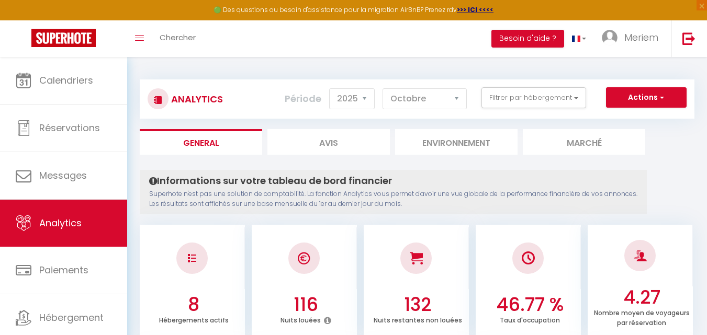 This screenshot has width=707, height=335. What do you see at coordinates (646, 98) in the screenshot?
I see `button: Actions` at bounding box center [646, 98].